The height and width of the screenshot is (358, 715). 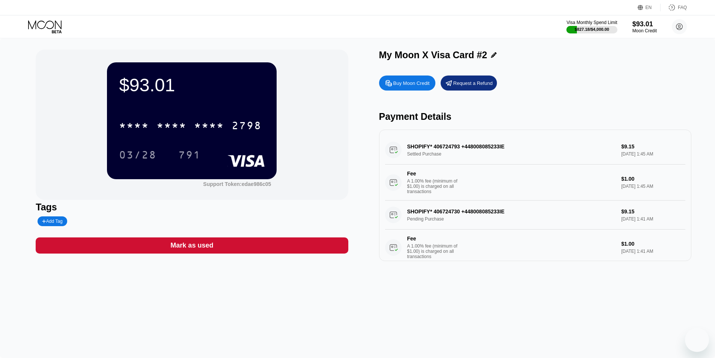 What do you see at coordinates (591, 23) in the screenshot?
I see `div: Visa Monthly Spend Limit` at bounding box center [591, 23].